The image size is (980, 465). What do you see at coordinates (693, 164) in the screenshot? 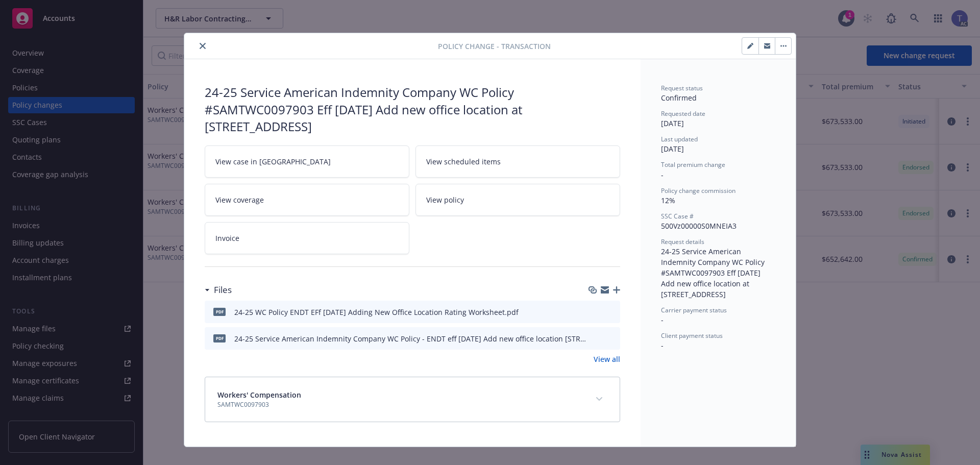
I see `span: Total premium change` at bounding box center [693, 164].